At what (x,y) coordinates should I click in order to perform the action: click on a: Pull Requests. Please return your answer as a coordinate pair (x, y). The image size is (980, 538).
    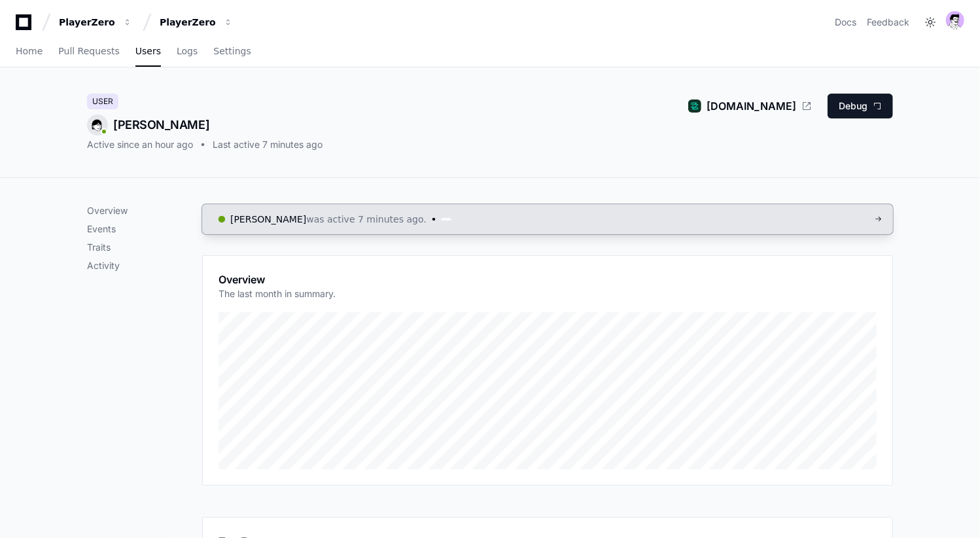
    Looking at the image, I should click on (88, 52).